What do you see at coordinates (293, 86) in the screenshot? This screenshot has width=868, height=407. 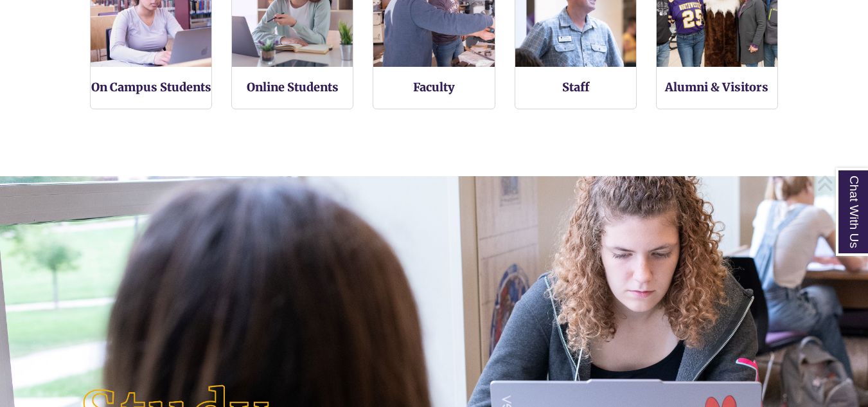 I see `a: Online Students` at bounding box center [293, 86].